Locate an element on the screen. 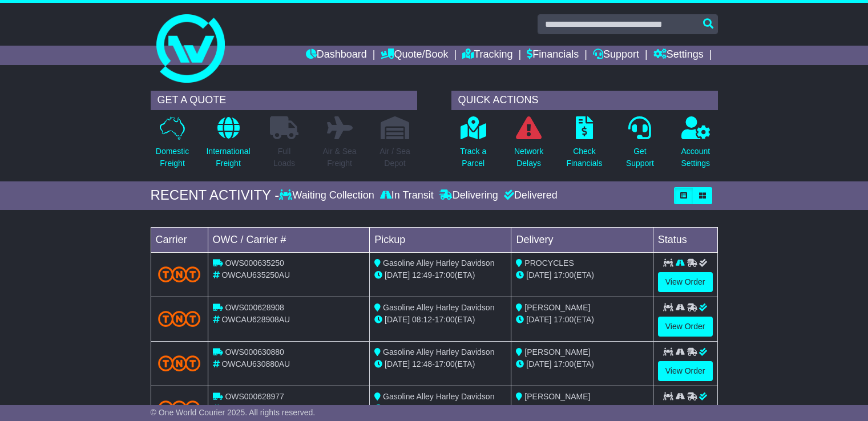  span: OWS000628977 is located at coordinates (254, 396).